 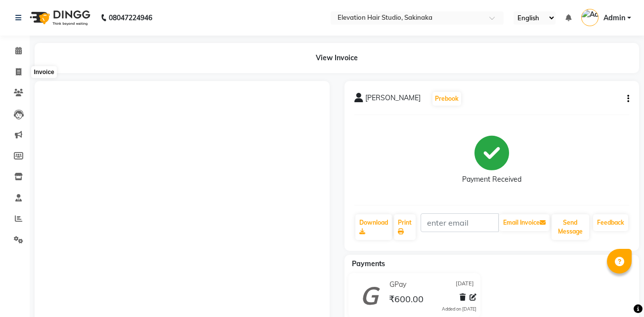 I want to click on div: Invoice, so click(x=43, y=72).